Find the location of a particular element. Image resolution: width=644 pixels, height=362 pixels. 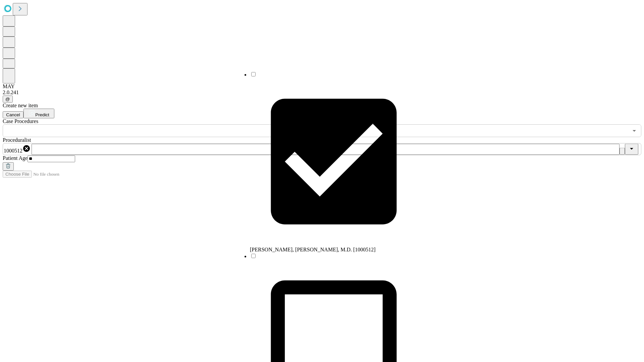

span: Predict is located at coordinates (42, 115).